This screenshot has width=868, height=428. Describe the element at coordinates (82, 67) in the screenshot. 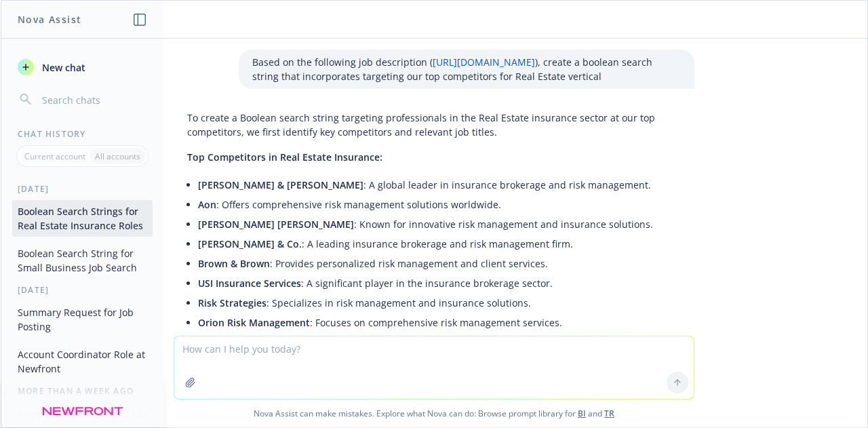

I see `button: New chat` at that location.